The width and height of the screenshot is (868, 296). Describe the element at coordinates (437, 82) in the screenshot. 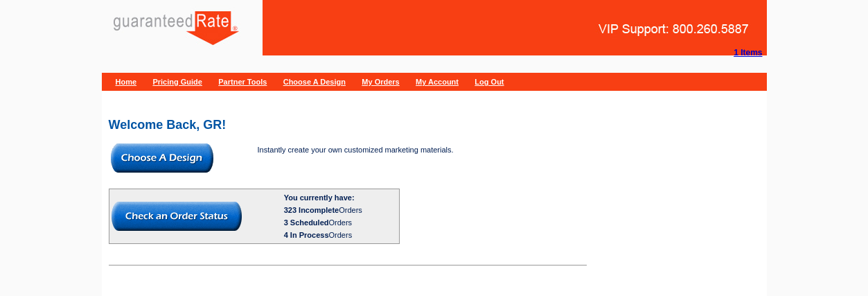

I see `a: My Account` at that location.